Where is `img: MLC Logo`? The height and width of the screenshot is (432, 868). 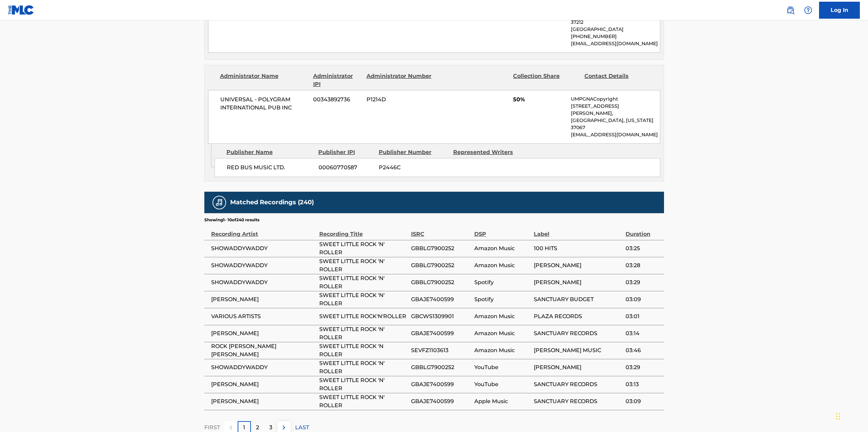
img: MLC Logo is located at coordinates (21, 10).